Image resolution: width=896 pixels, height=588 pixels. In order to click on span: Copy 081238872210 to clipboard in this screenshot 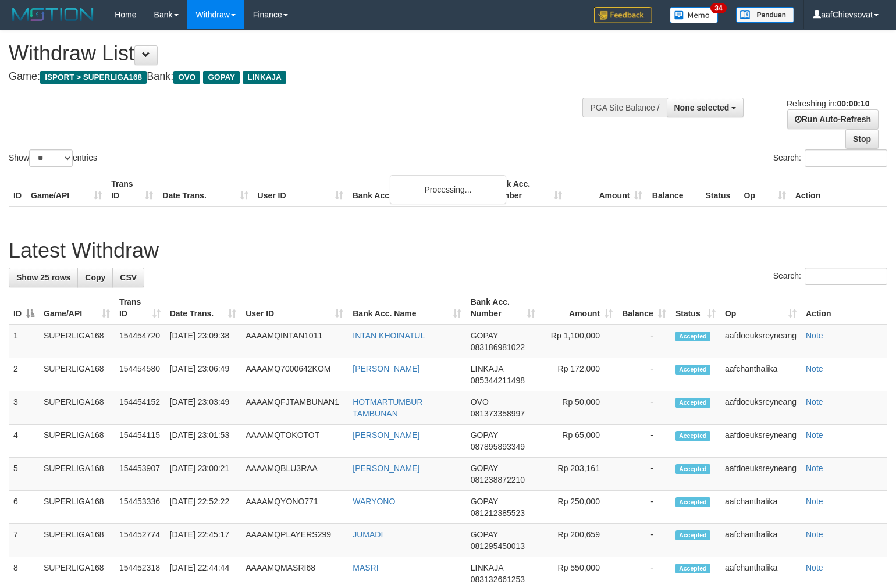, I will do `click(498, 480)`.